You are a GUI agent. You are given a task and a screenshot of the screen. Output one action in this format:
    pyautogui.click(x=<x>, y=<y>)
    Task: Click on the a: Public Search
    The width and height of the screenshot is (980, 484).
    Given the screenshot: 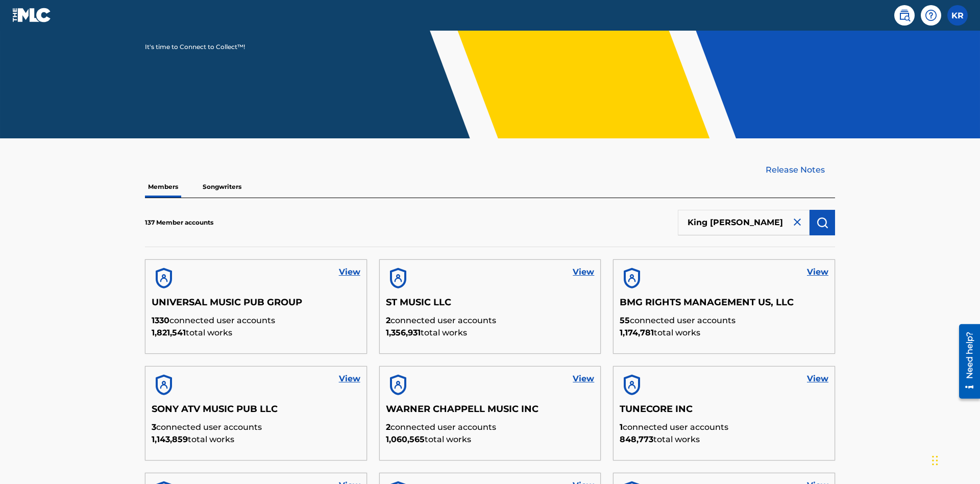 What is the action you would take?
    pyautogui.click(x=904, y=15)
    